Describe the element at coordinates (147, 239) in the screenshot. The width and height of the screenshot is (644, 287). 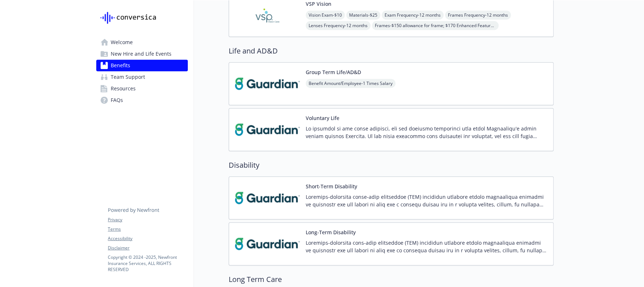
I see `a: Accessibility` at that location.